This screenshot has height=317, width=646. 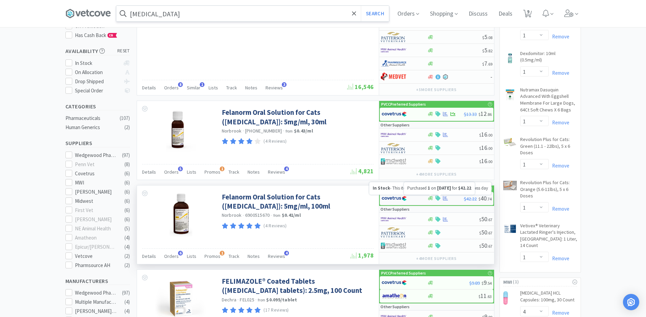 I want to click on img: 7915dbd3f8974342a4dc3feb8efc1740_58.png, so click(x=394, y=63).